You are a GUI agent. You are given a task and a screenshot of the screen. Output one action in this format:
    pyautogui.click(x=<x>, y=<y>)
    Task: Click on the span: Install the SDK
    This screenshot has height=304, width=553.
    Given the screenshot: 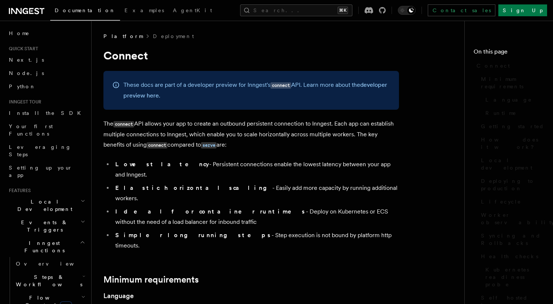 What is the action you would take?
    pyautogui.click(x=47, y=113)
    